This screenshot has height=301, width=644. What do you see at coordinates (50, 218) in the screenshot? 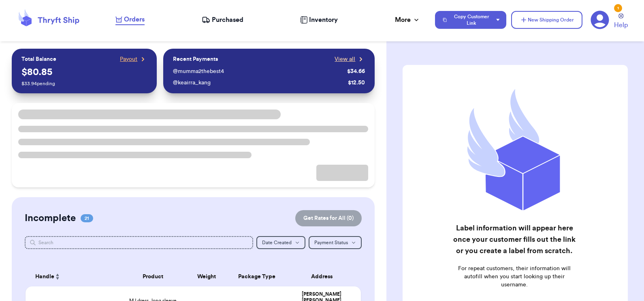
I see `h2: Incomplete` at bounding box center [50, 218].